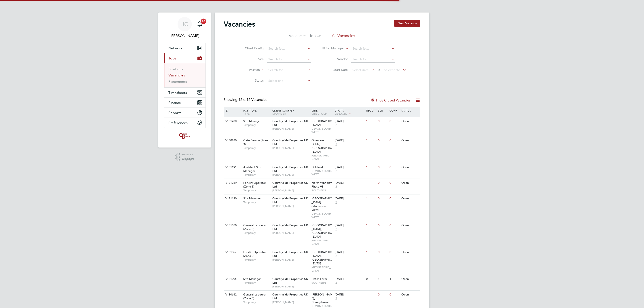 The height and width of the screenshot is (308, 644). What do you see at coordinates (232, 252) in the screenshot?
I see `div: V181067` at bounding box center [232, 252].